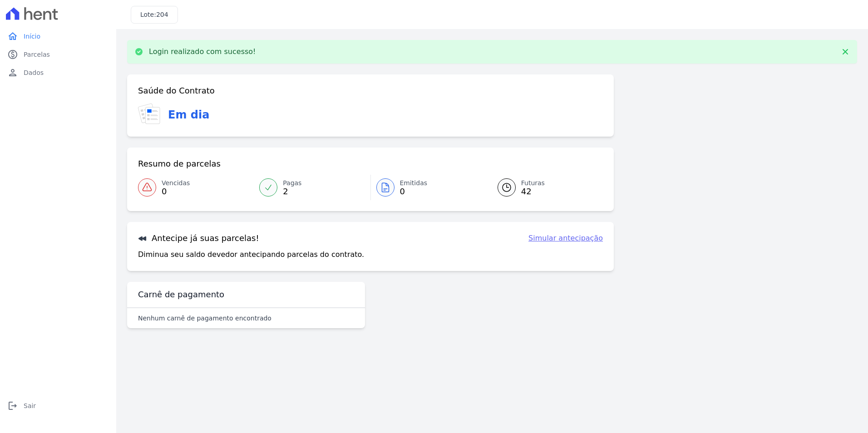  What do you see at coordinates (13, 36) in the screenshot?
I see `i: home` at bounding box center [13, 36].